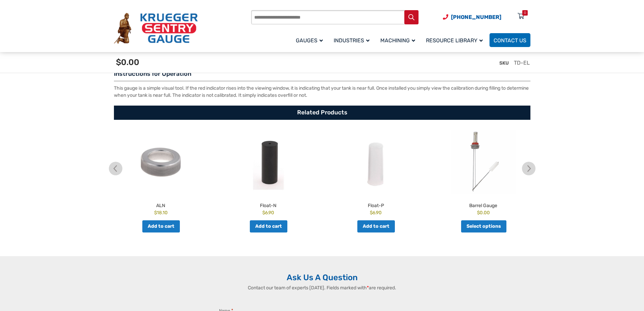 This screenshot has width=644, height=311. What do you see at coordinates (161, 226) in the screenshot?
I see `a: Add to cart: “ALN”` at bounding box center [161, 226].